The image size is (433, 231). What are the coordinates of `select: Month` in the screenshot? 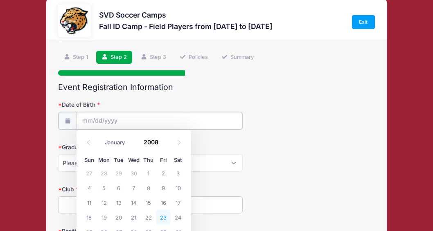 It's located at (119, 142).